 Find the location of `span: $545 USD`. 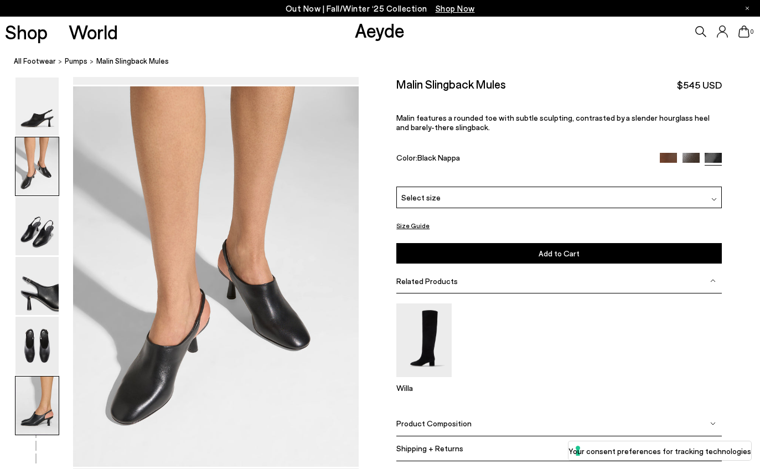

span: $545 USD is located at coordinates (699, 85).